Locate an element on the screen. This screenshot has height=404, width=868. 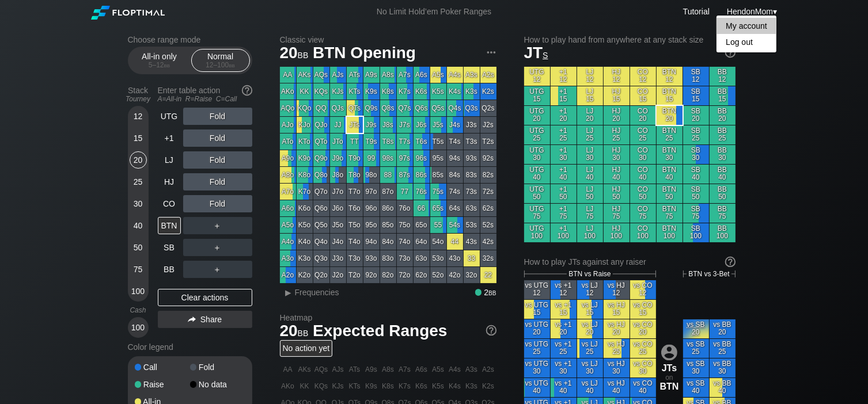
div: UTG is located at coordinates (169, 116).